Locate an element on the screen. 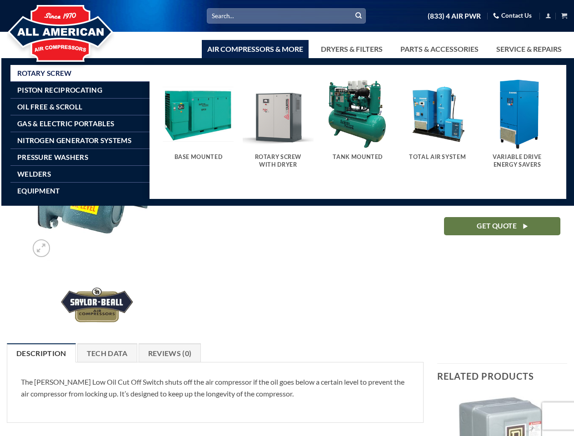 Image resolution: width=574 pixels, height=436 pixels. a: View cart is located at coordinates (564, 15).